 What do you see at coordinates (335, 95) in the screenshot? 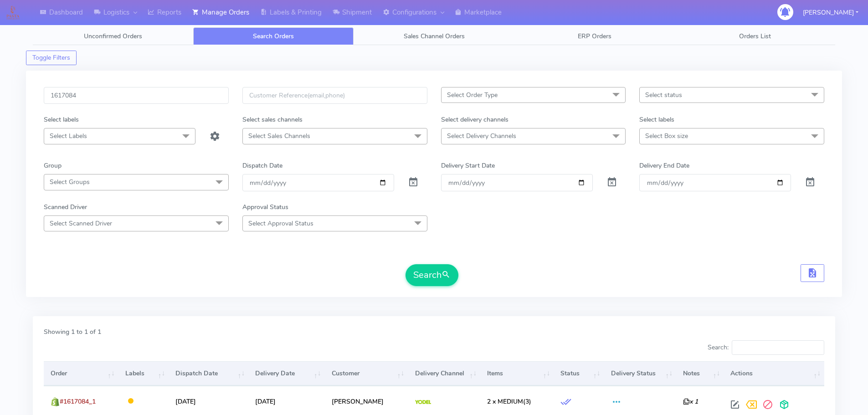
I see `input: Customer Reference(email,phone)` at bounding box center [335, 95].